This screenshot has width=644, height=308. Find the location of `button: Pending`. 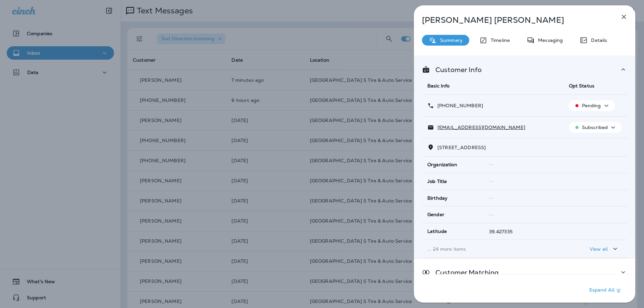

button: Pending is located at coordinates (592, 106).